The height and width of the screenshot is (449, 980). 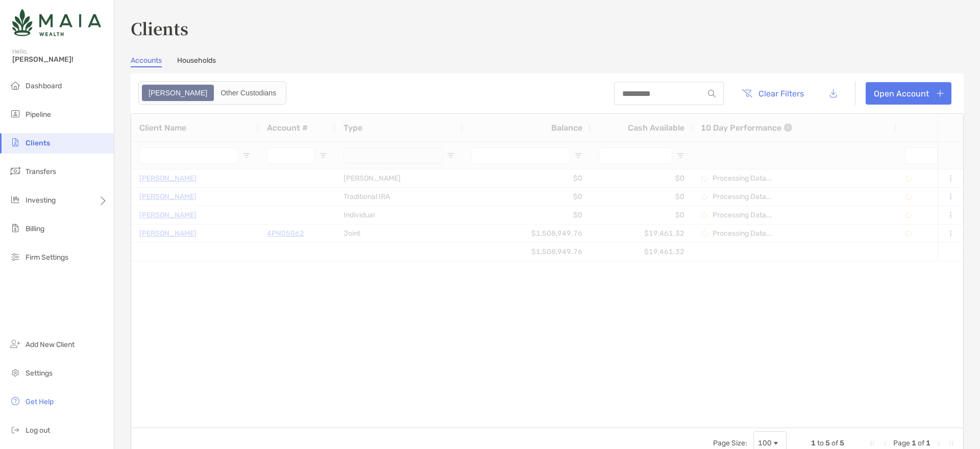 What do you see at coordinates (57, 23) in the screenshot?
I see `img: Zoe Logo` at bounding box center [57, 23].